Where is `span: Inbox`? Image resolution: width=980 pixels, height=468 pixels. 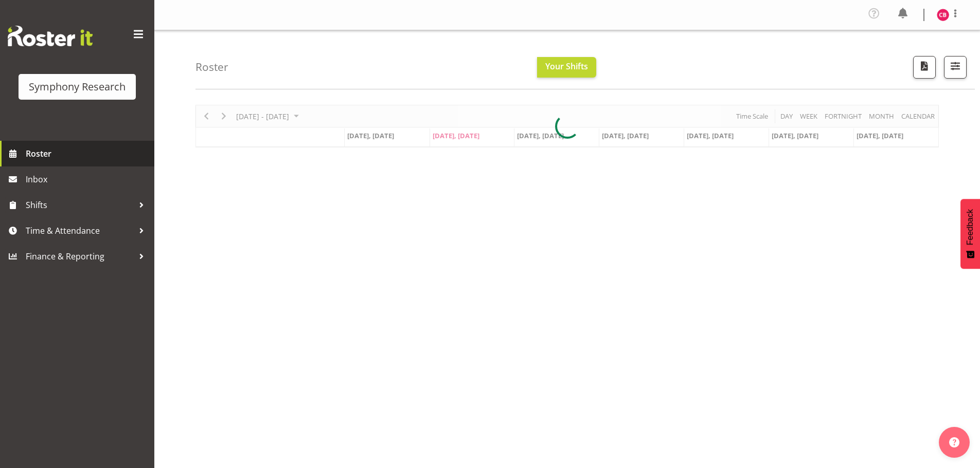 span: Inbox is located at coordinates (88, 180).